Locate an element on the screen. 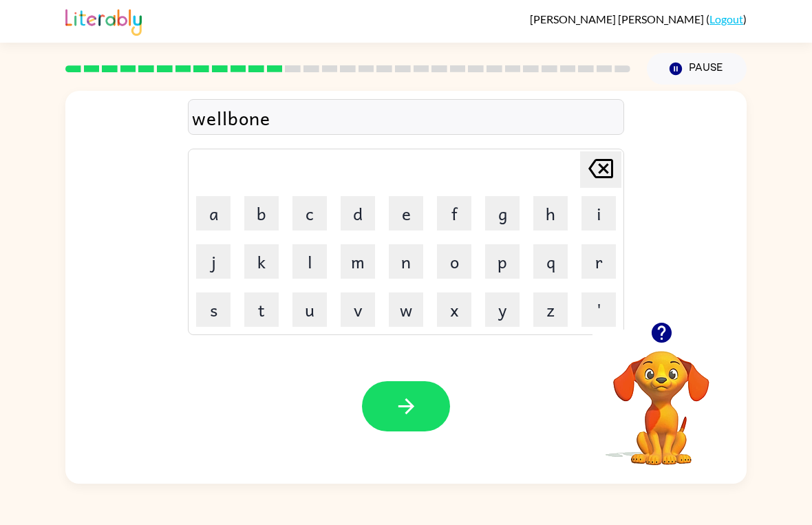 The image size is (812, 525). a: Logout is located at coordinates (726, 19).